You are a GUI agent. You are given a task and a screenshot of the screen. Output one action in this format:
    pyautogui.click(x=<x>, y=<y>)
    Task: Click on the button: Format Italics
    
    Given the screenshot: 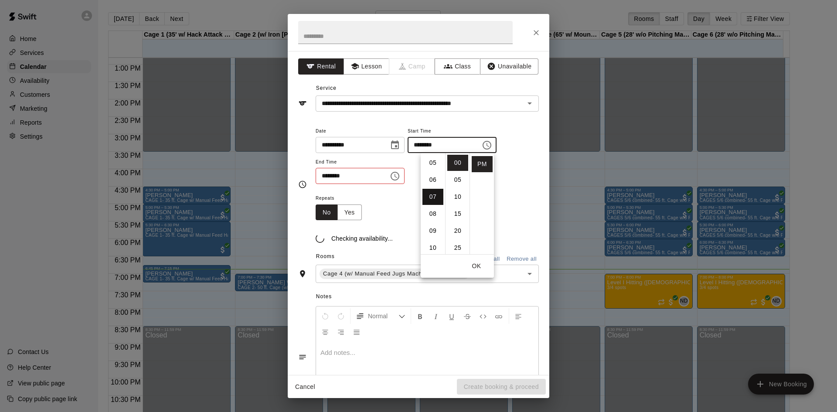 What is the action you would take?
    pyautogui.click(x=436, y=316)
    